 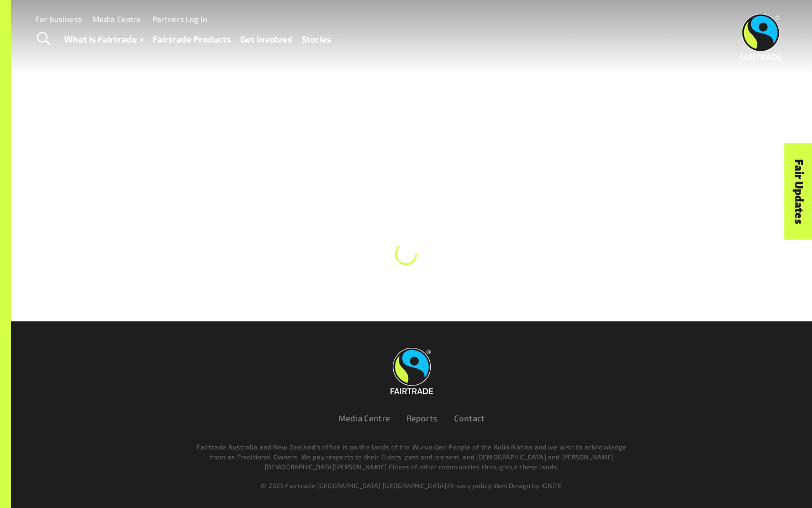 What do you see at coordinates (59, 19) in the screenshot?
I see `a: For business` at bounding box center [59, 19].